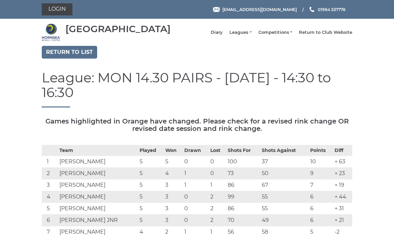  Describe the element at coordinates (284, 185) in the screenshot. I see `td: 67` at that location.